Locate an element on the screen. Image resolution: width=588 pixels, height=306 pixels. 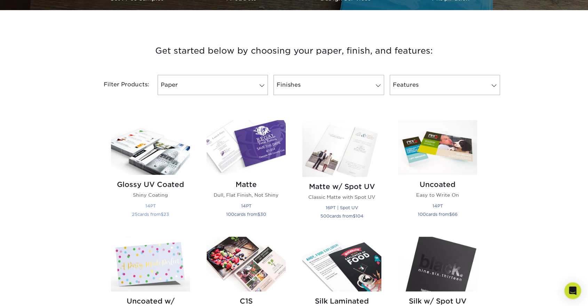
span: 66 is located at coordinates (455, 214).